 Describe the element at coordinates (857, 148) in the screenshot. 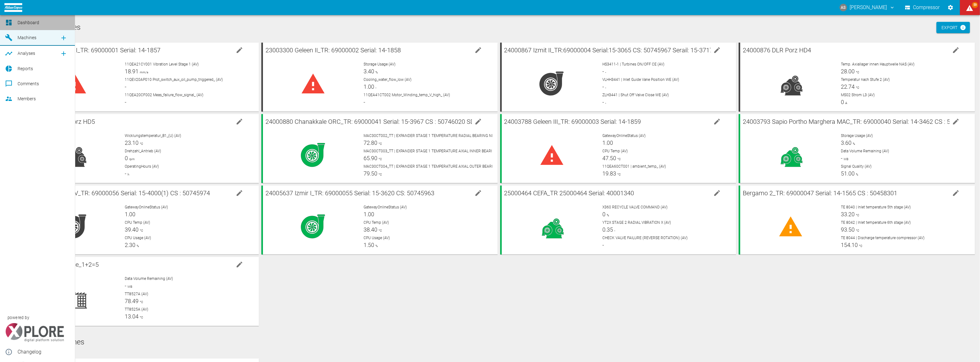

I see `a: 24003793 Sapio Portho Marghera MAC_TR: 69000040 Serial: 14-3462 CS : 50457778edit machineStorage ...` at that location.